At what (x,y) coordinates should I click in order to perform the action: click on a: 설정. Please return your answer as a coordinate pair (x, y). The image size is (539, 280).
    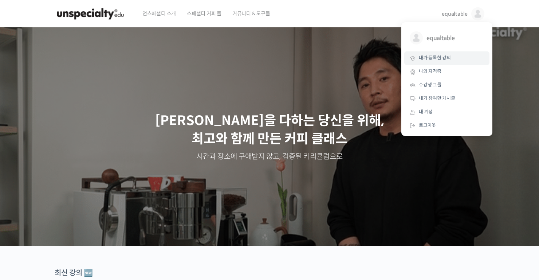
    Looking at the image, I should click on (117, 228).